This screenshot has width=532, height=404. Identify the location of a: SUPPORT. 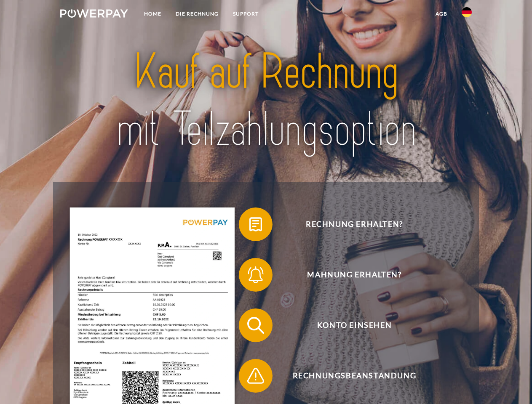
(245, 14).